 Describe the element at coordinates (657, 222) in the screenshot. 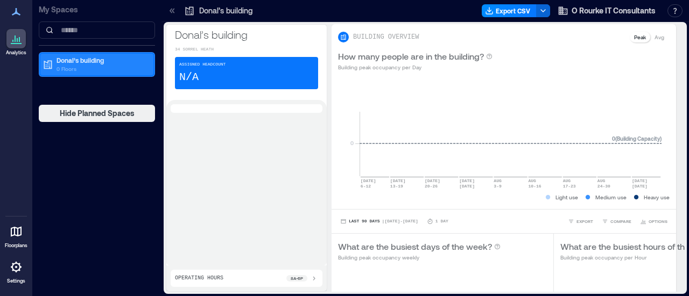

I see `span: OPTIONS` at that location.